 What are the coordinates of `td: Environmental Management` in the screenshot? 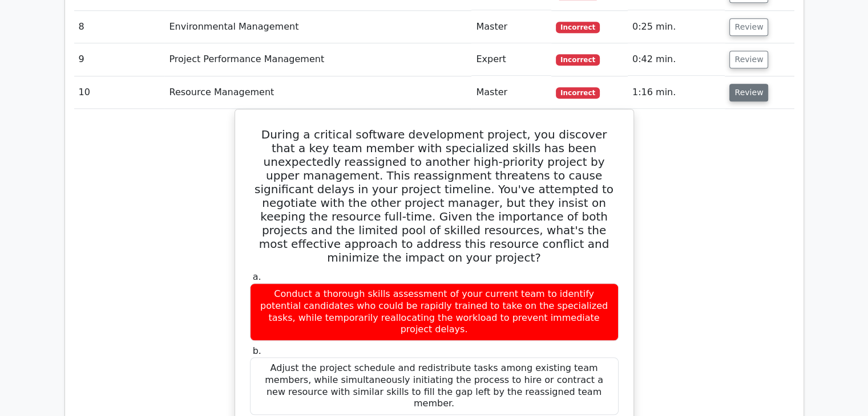 It's located at (318, 27).